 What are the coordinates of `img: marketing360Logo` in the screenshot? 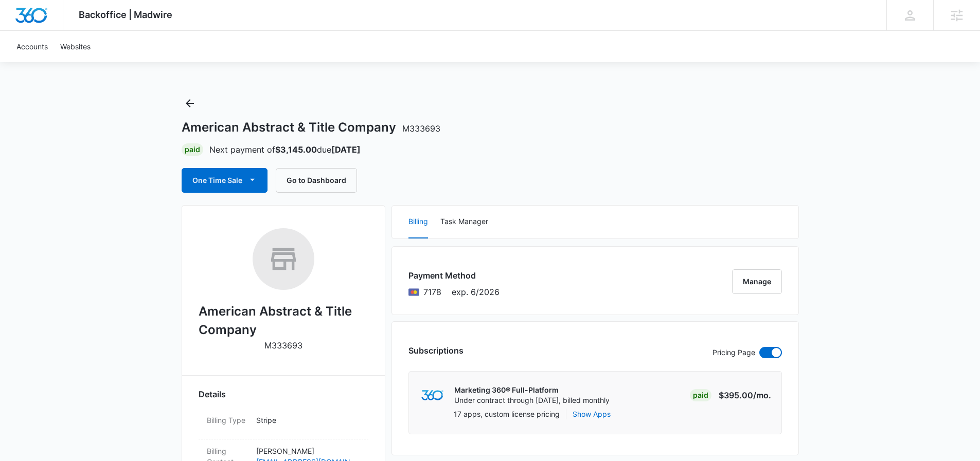 It's located at (432, 395).